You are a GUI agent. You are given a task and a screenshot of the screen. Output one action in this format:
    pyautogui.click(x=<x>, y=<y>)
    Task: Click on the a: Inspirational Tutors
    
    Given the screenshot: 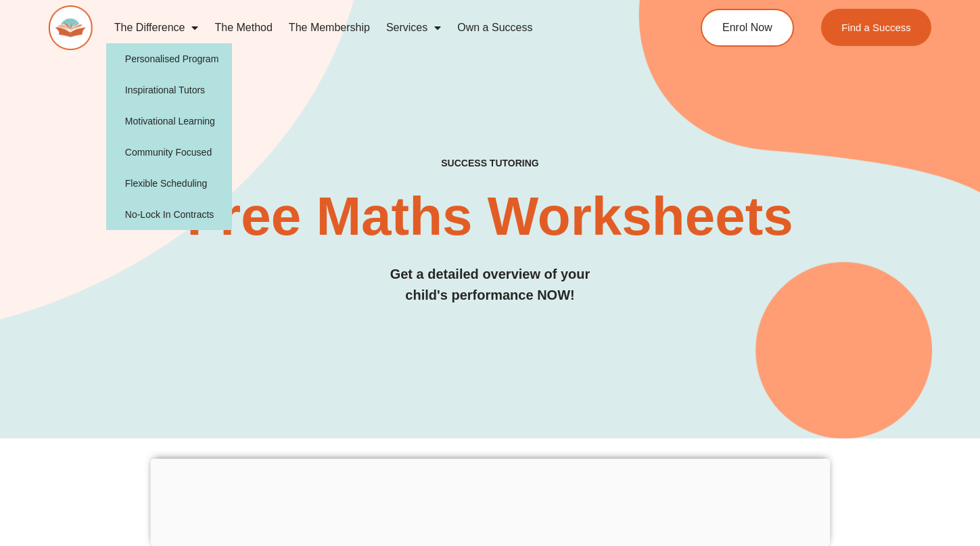 What is the action you would take?
    pyautogui.click(x=169, y=90)
    